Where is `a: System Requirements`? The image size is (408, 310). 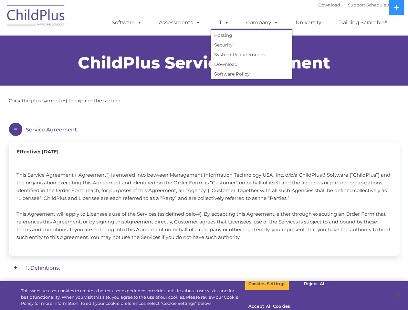
a: System Requirements is located at coordinates (251, 55).